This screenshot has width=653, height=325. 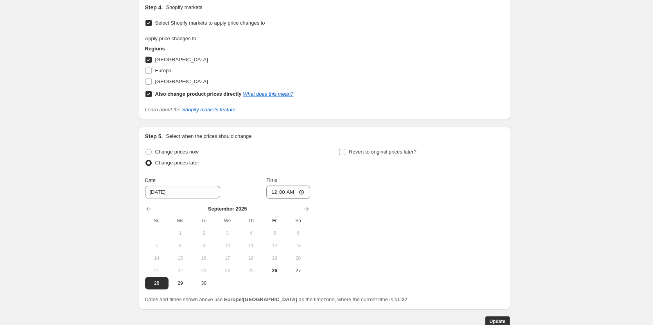 I want to click on button: Sunday September 21 2025, so click(x=157, y=271).